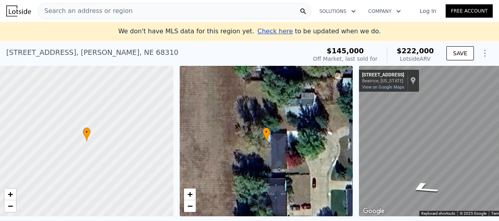 This screenshot has width=499, height=221. Describe the element at coordinates (385, 11) in the screenshot. I see `button: Company` at that location.